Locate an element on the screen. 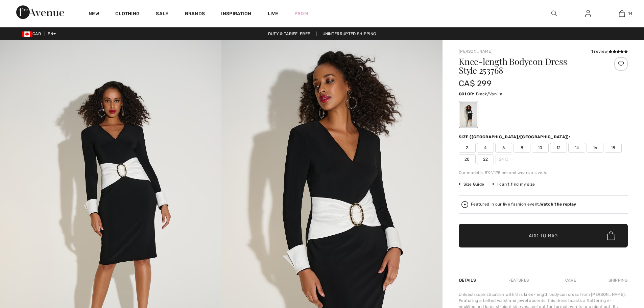 The image size is (644, 308). div: I can't find my size is located at coordinates (514, 184).